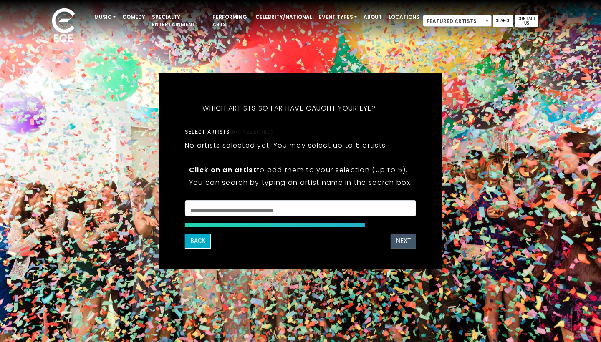 The width and height of the screenshot is (601, 342). What do you see at coordinates (338, 17) in the screenshot?
I see `a: Event Types` at bounding box center [338, 17].